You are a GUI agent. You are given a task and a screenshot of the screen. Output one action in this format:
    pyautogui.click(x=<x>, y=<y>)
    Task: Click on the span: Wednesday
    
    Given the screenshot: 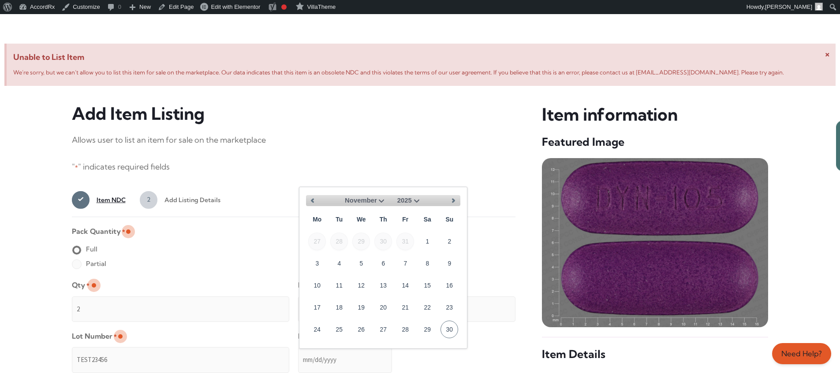 What is the action you would take?
    pyautogui.click(x=361, y=220)
    